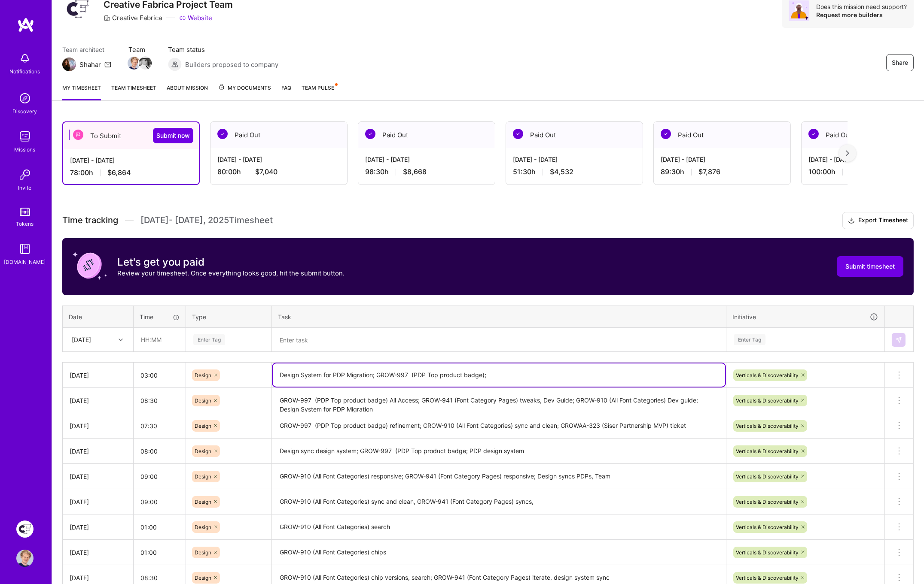 The width and height of the screenshot is (924, 584). Describe the element at coordinates (98, 317) in the screenshot. I see `th: Date` at that location.